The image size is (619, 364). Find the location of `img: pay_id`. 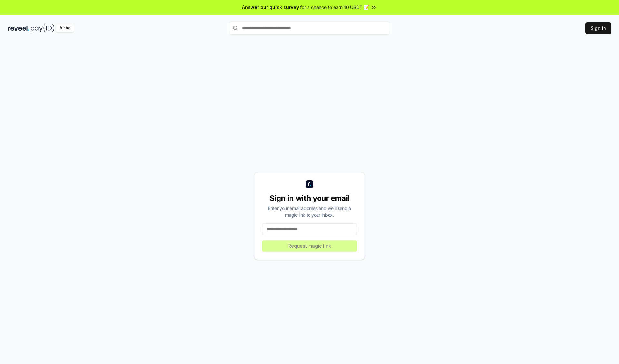

img: pay_id is located at coordinates (42, 28).